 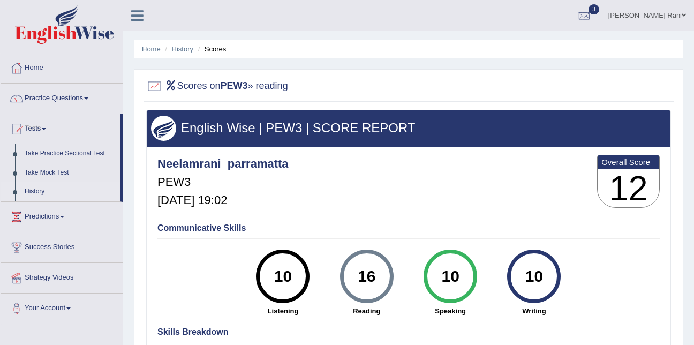 What do you see at coordinates (283, 311) in the screenshot?
I see `strong: Listening` at bounding box center [283, 311].